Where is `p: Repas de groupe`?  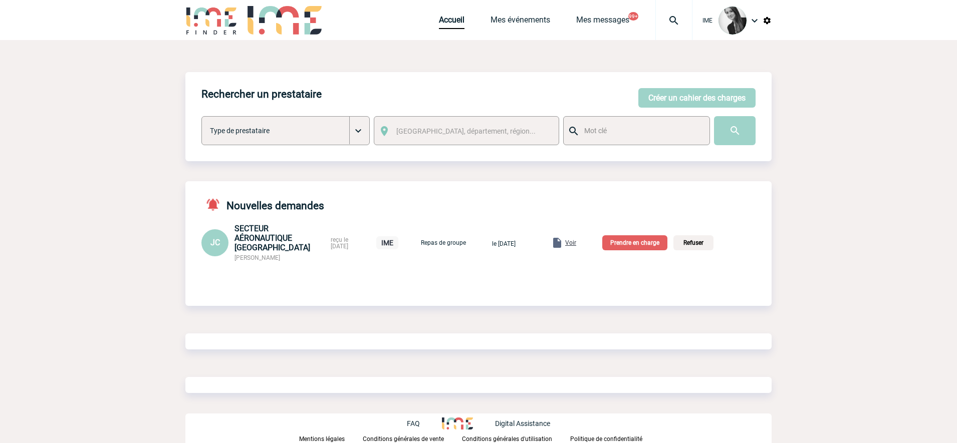 p: Repas de groupe is located at coordinates (443, 243).